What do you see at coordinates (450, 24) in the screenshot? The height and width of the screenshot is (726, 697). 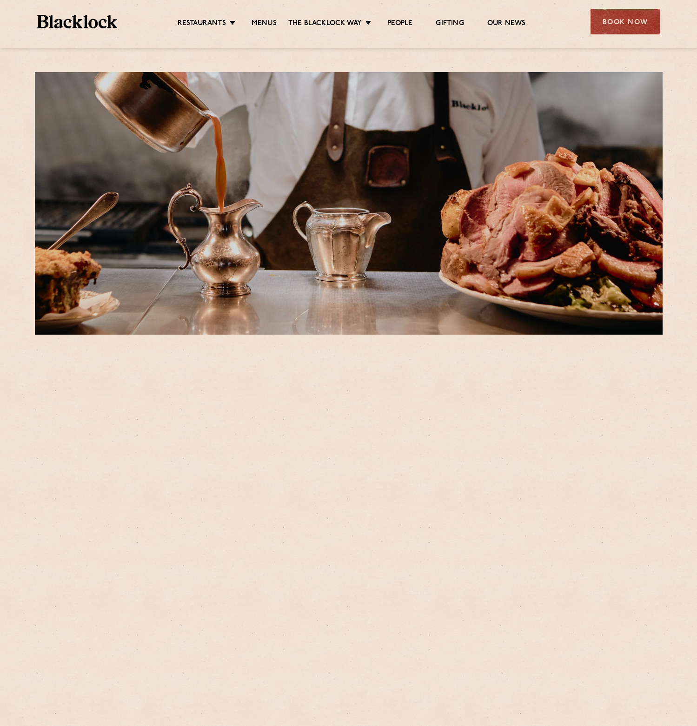 I see `a: Gifting` at bounding box center [450, 24].